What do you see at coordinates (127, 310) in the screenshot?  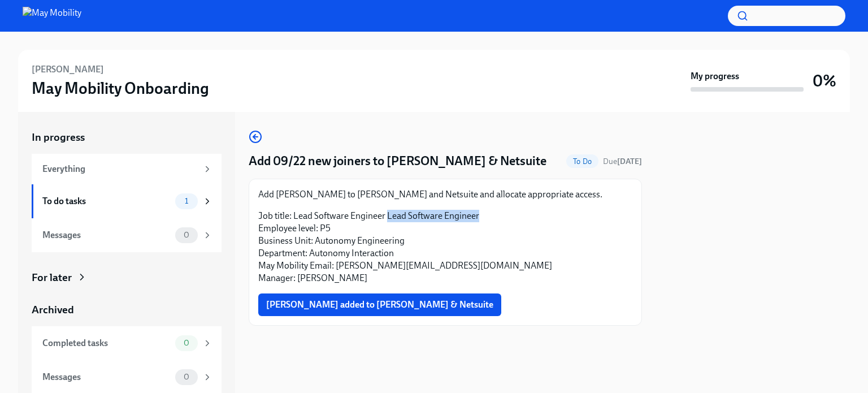 I see `div: Archived` at bounding box center [127, 310].